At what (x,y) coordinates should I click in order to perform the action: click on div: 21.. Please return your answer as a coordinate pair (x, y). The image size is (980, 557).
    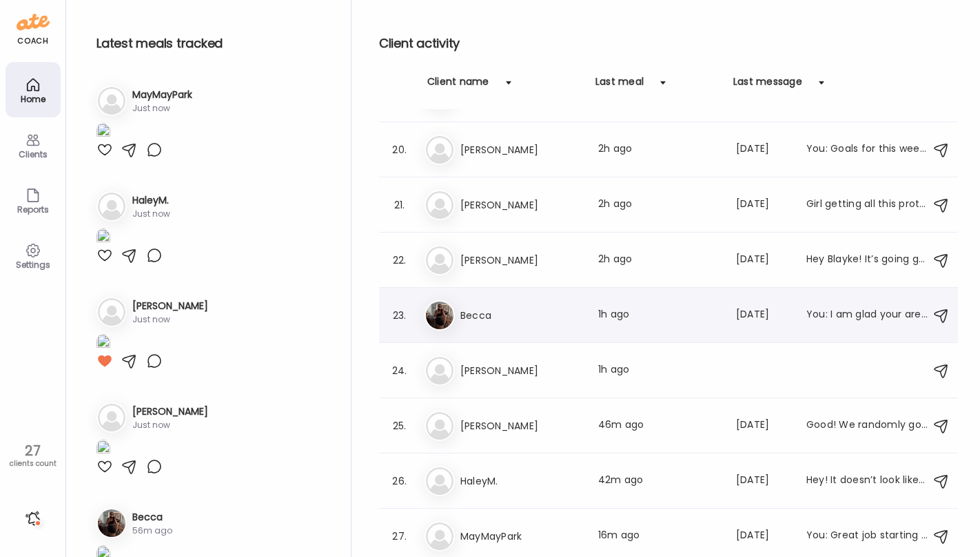
    Looking at the image, I should click on (400, 205).